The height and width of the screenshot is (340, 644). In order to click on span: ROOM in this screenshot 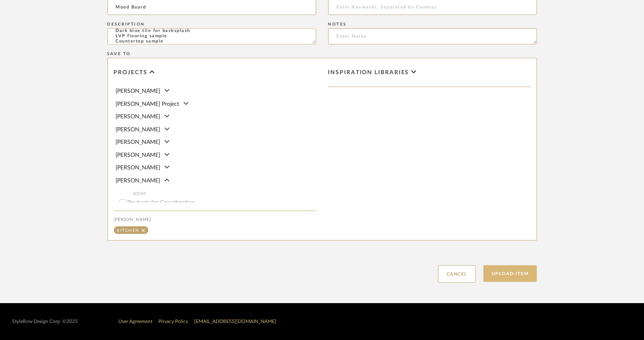, I will do `click(224, 194)`.